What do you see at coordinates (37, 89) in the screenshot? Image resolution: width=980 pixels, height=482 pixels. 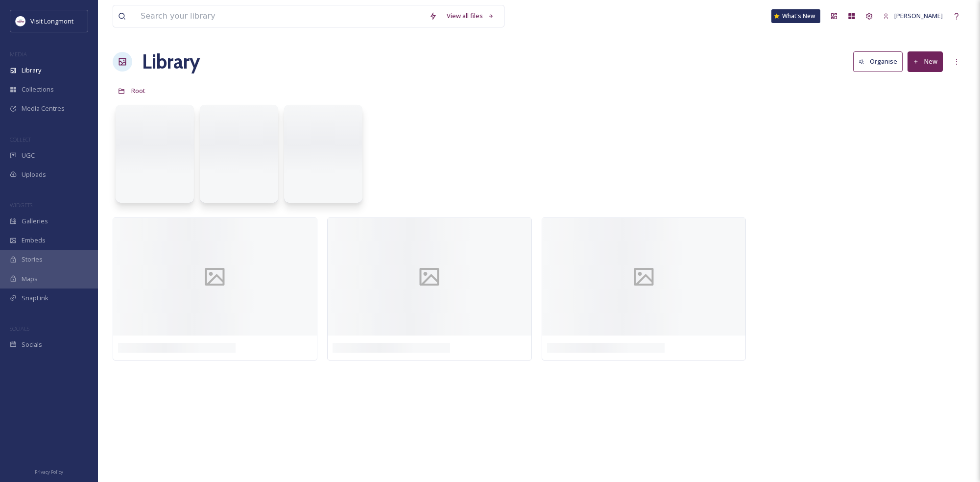 I see `span: Collections` at bounding box center [37, 89].